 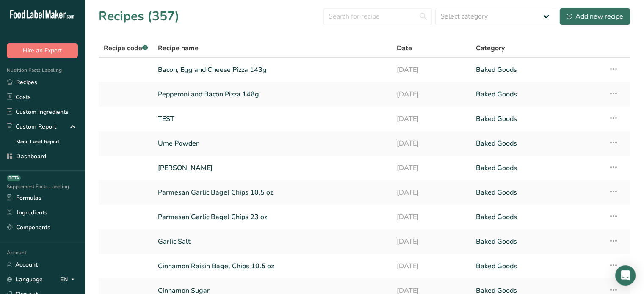 I want to click on a: Pepperoni and Bacon Pizza 148g, so click(x=272, y=94).